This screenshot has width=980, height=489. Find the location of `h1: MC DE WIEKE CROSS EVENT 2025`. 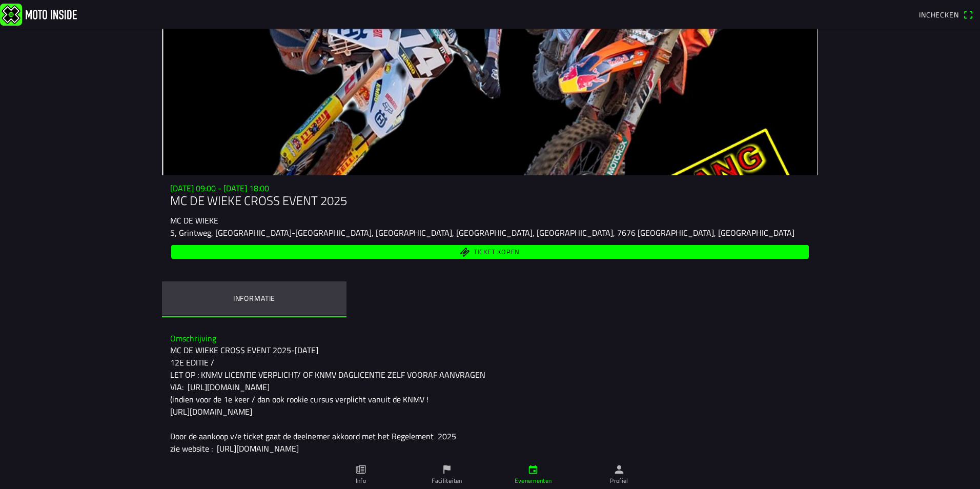

h1: MC DE WIEKE CROSS EVENT 2025 is located at coordinates (490, 200).